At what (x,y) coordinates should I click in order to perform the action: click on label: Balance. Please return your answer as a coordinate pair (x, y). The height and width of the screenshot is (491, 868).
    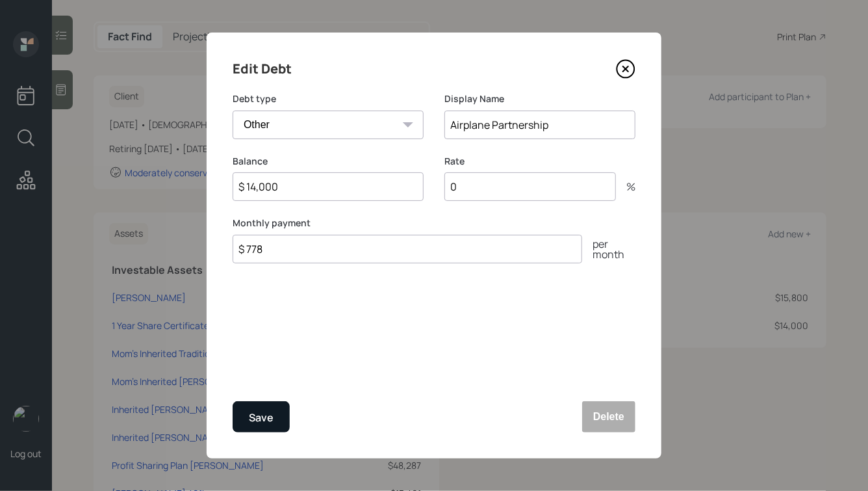
    Looking at the image, I should click on (328, 162).